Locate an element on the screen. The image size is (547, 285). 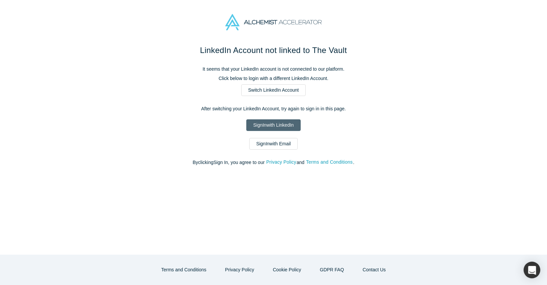
img: Alchemist Accelerator Logo is located at coordinates (273, 22).